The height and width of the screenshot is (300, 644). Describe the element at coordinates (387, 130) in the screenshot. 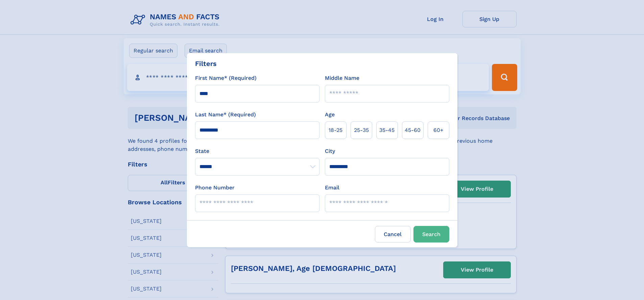

I see `span: 35‑45` at that location.